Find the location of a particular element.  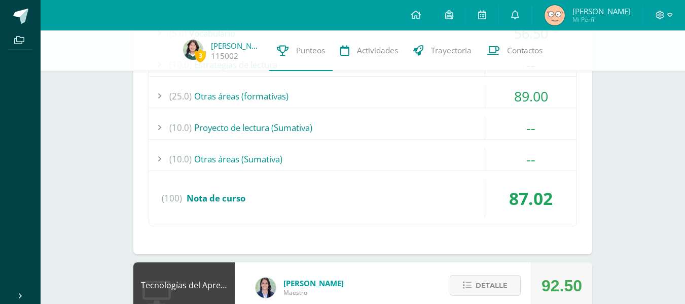

span: Nota de curso is located at coordinates (216, 198).